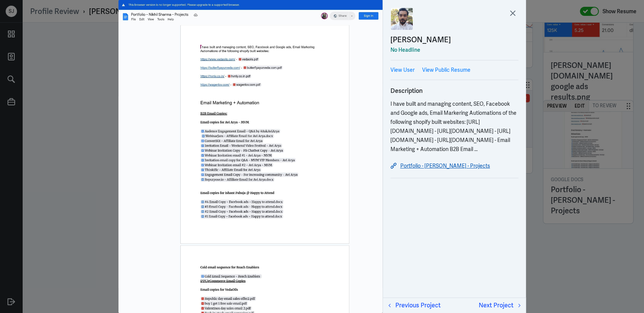  What do you see at coordinates (413, 305) in the screenshot?
I see `button: Previous Project` at bounding box center [413, 305].